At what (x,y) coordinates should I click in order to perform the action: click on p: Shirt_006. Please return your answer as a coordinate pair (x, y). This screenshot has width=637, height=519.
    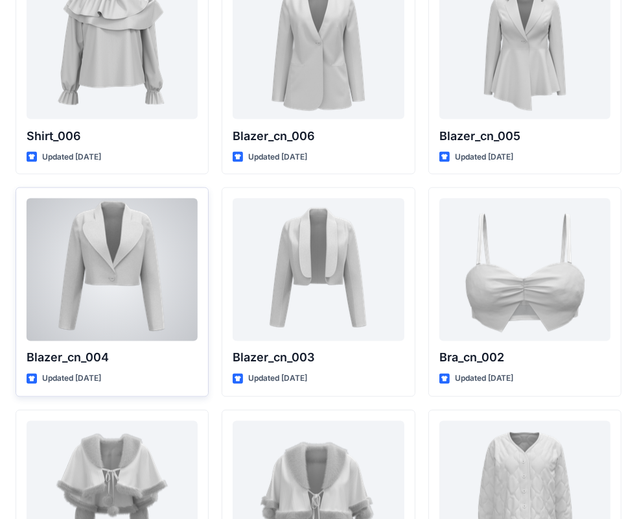
    Looking at the image, I should click on (112, 136).